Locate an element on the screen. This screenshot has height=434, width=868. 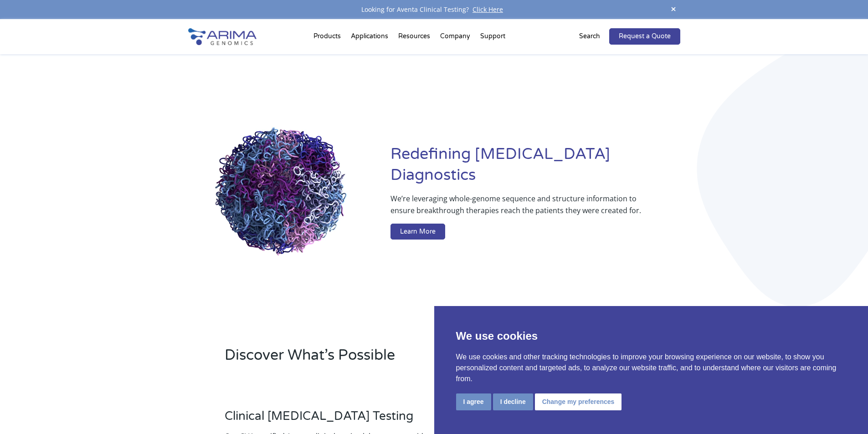
p: We’re leveraging whole-genome sequence and structure information to ensure breakthrough therapies... is located at coordinates (517, 208).